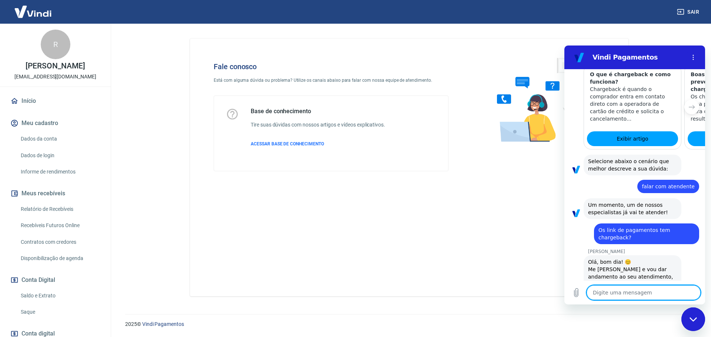  Describe the element at coordinates (56, 44) in the screenshot. I see `div: R` at that location.